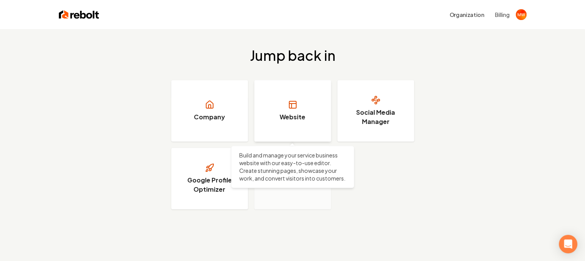 The image size is (585, 261). Describe the element at coordinates (293, 111) in the screenshot. I see `a: Website` at that location.